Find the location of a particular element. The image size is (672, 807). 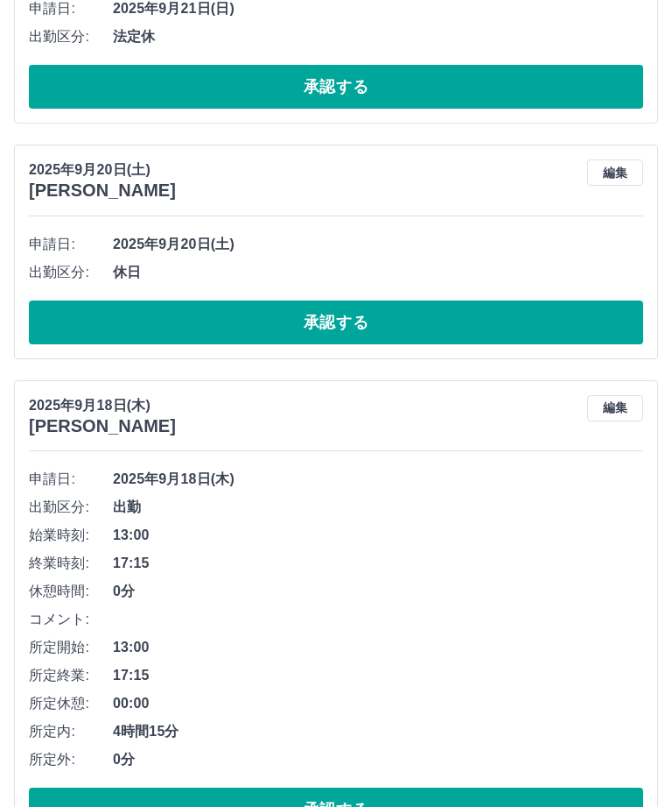

span: 所定内: is located at coordinates (71, 731).